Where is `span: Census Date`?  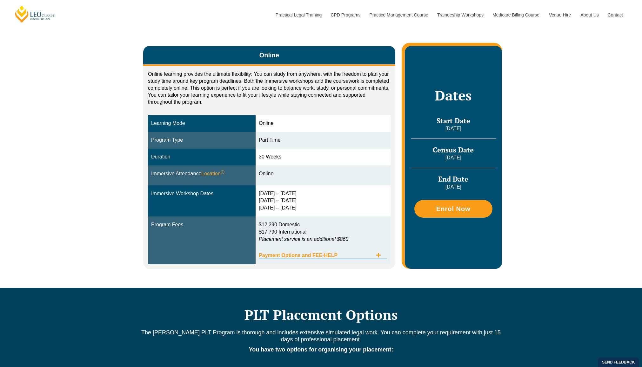 span: Census Date is located at coordinates (453, 150).